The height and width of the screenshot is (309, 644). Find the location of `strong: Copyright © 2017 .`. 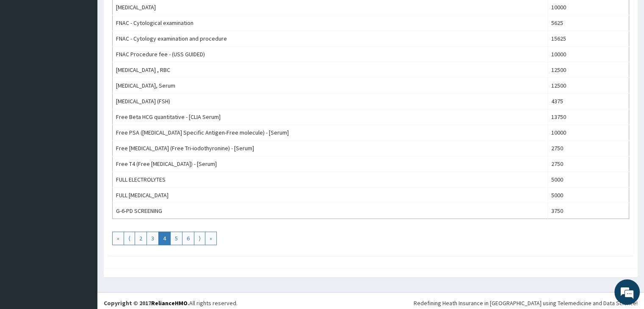

strong: Copyright © 2017 . is located at coordinates (147, 303).